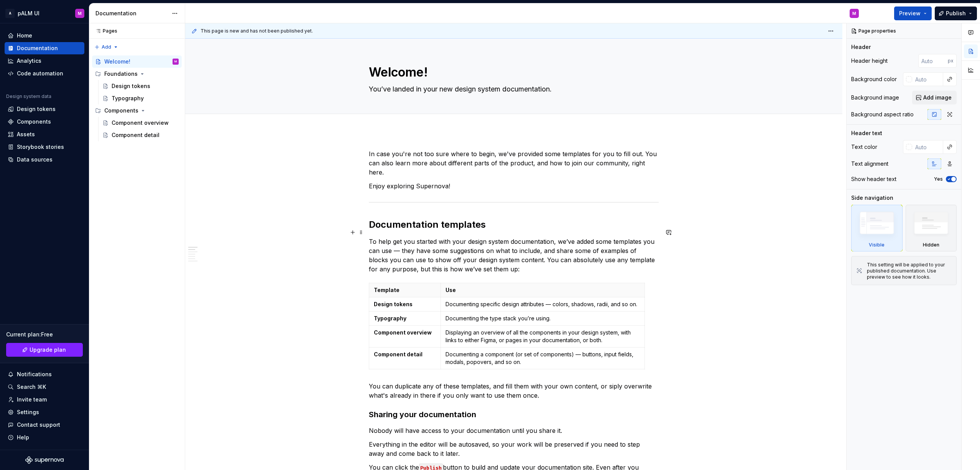  Describe the element at coordinates (873, 180) in the screenshot. I see `div: Show header text` at that location.